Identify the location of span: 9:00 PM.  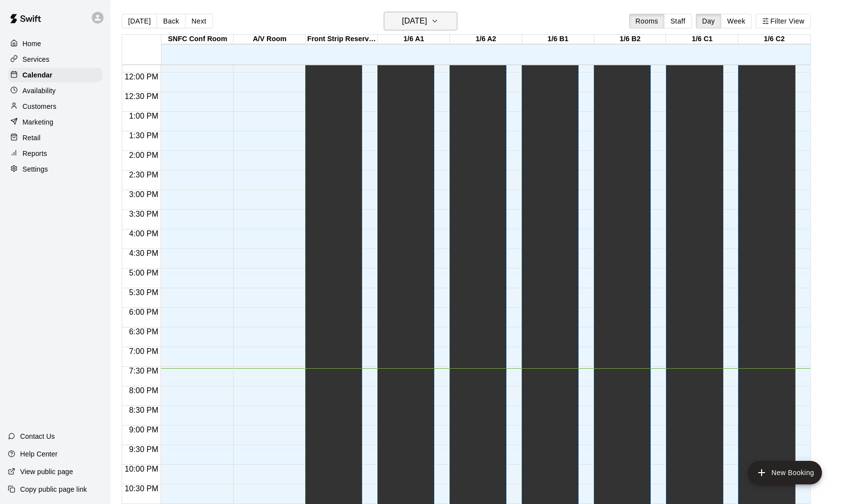
(144, 430).